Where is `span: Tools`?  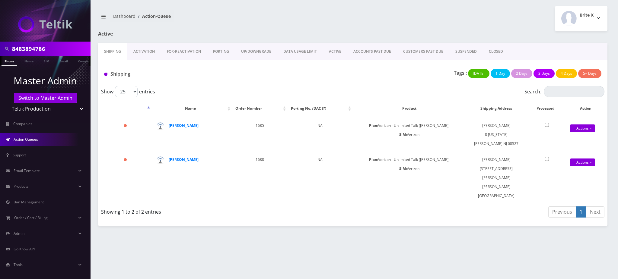
span: Tools is located at coordinates (18, 265).